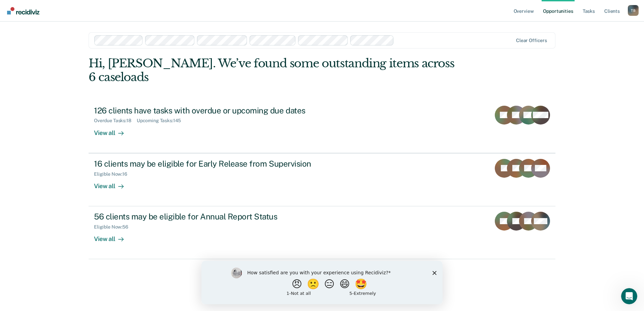 The width and height of the screenshot is (644, 311). What do you see at coordinates (160, 23) in the screenshot?
I see `button: 5` at bounding box center [160, 23].